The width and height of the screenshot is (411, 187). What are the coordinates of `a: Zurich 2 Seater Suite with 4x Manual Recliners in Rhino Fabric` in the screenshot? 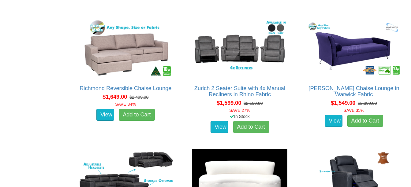 It's located at (239, 91).